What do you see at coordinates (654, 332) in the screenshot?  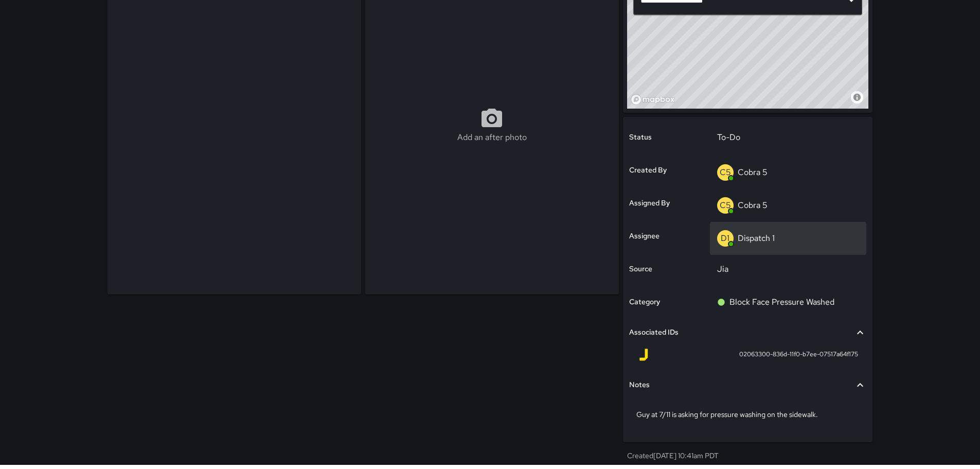 I see `h6: Associated IDs` at bounding box center [654, 332].